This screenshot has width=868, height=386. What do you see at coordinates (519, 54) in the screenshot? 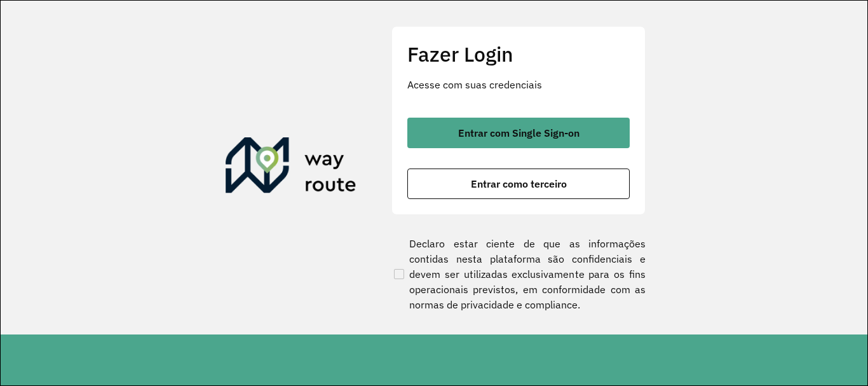
I see `h2: Fazer Login` at bounding box center [519, 54].